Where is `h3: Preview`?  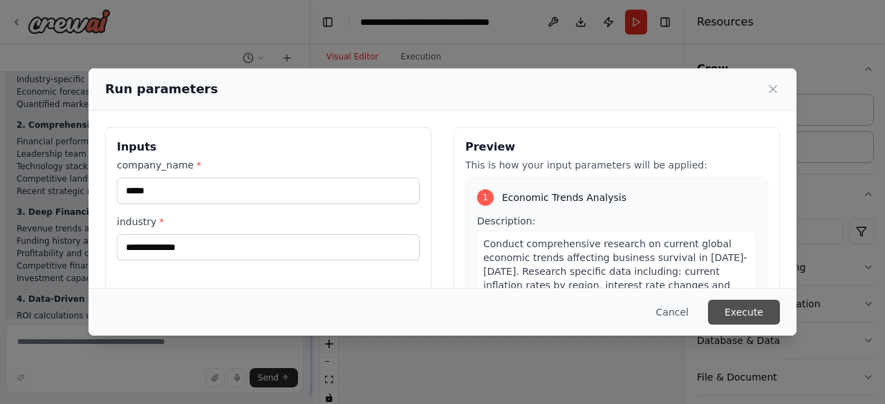
h3: Preview is located at coordinates (617, 147).